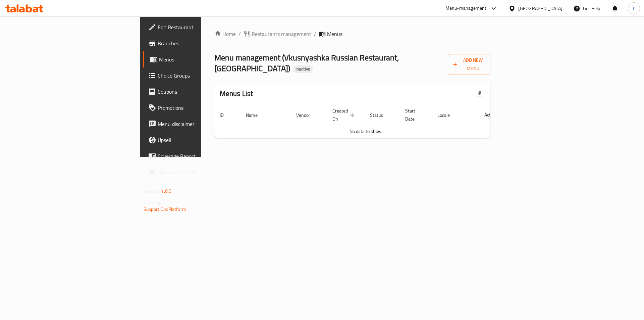  Describe the element at coordinates (303, 69) in the screenshot. I see `span: Inactive` at that location.